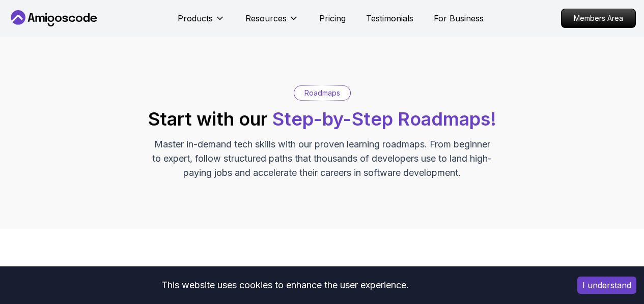 This screenshot has height=304, width=644. What do you see at coordinates (322, 159) in the screenshot?
I see `p: Master in-demand tech skills with our proven learning roadmaps. From beginner to expert, follow s...` at bounding box center [322, 159].